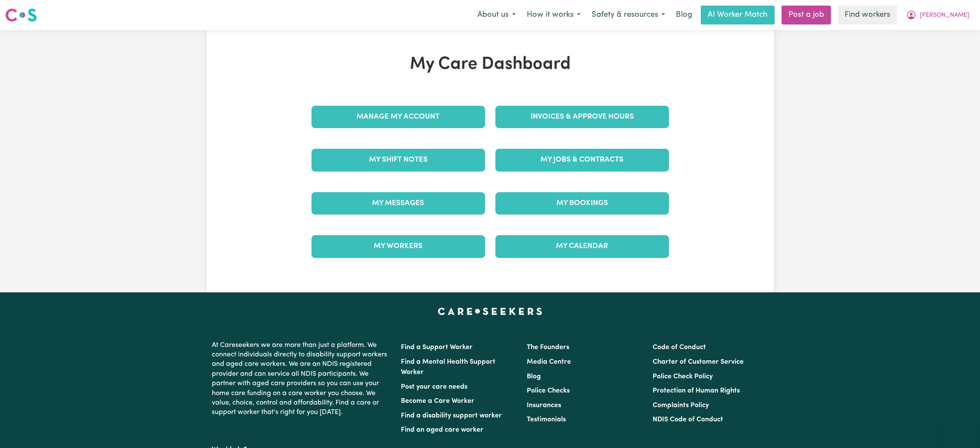 Image resolution: width=980 pixels, height=448 pixels. I want to click on a: Find a Support Worker, so click(436, 347).